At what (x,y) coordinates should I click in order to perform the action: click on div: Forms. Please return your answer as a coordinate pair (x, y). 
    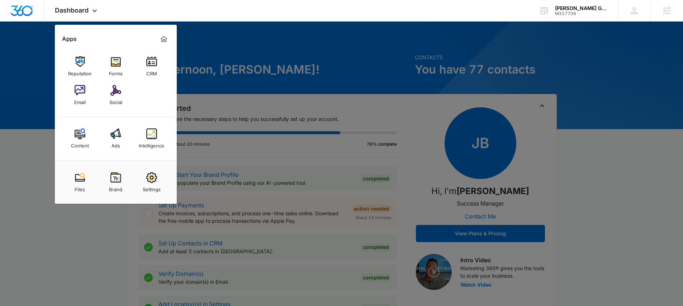
    Looking at the image, I should click on (116, 72).